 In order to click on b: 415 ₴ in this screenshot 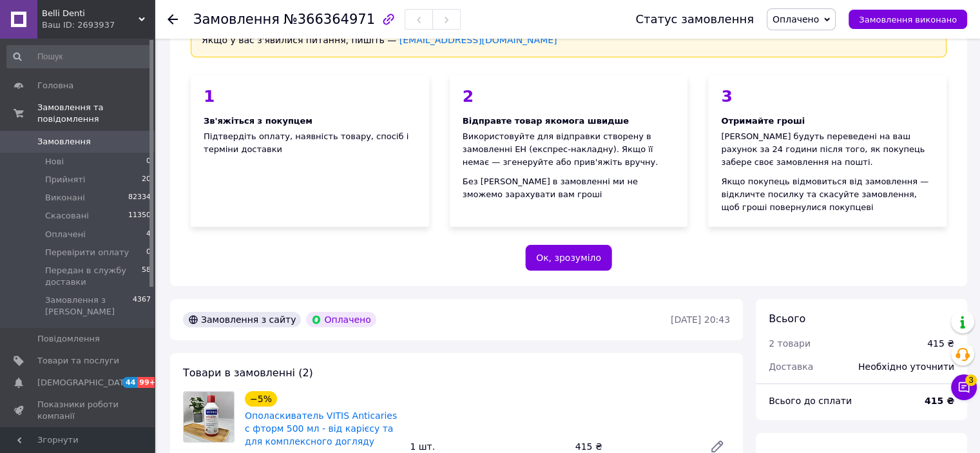, I will do `click(939, 401)`.